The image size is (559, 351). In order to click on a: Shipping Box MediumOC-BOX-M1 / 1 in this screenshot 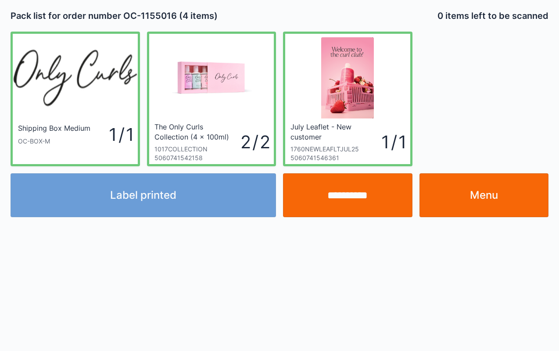, I will do `click(75, 99)`.